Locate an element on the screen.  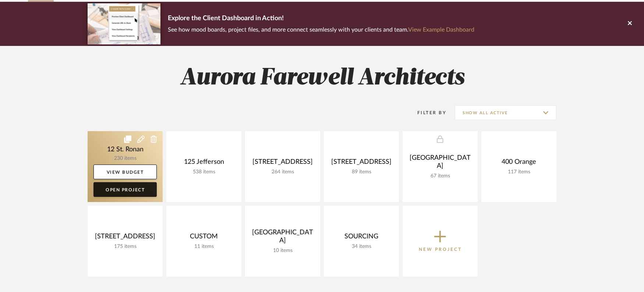
button: New Project is located at coordinates (440, 241).